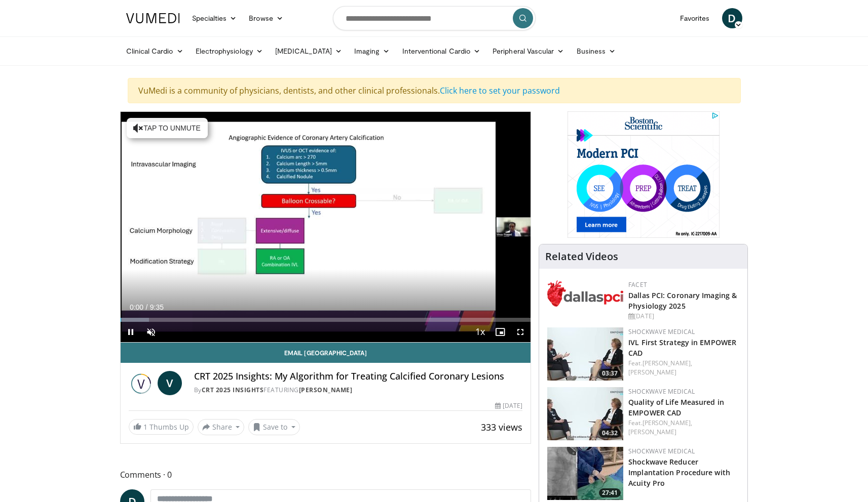 The image size is (868, 502). I want to click on img: 800aad74-24c1-4f41-97bf-f266a3035bd6.150x105_q85_crop-smart_upscale.jpg, so click(586, 413).